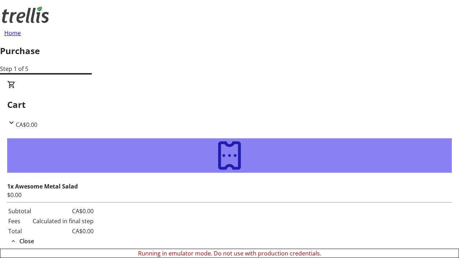 The height and width of the screenshot is (258, 459). What do you see at coordinates (27, 125) in the screenshot?
I see `span: CA$0.00` at bounding box center [27, 125].